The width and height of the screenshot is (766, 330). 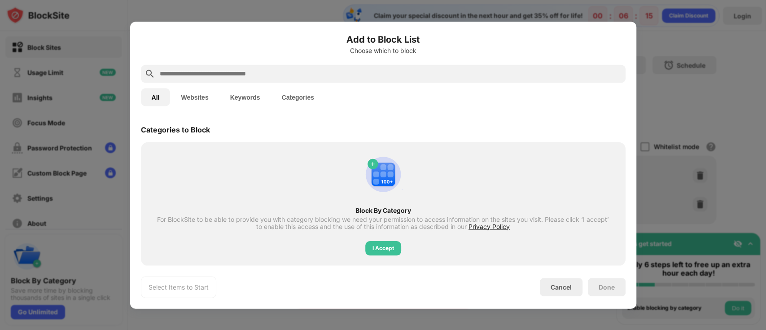 I want to click on button: Websites, so click(x=194, y=97).